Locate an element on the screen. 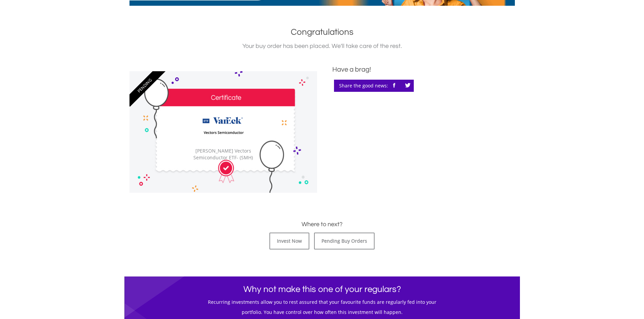 The image size is (644, 319). h5: Recurring investments allow you to rest assured that your favourite funds are regularly fed into ... is located at coordinates (322, 302).